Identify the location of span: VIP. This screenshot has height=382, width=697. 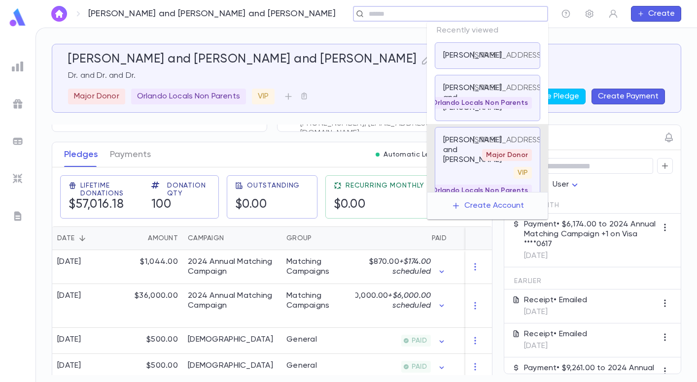
(522, 173).